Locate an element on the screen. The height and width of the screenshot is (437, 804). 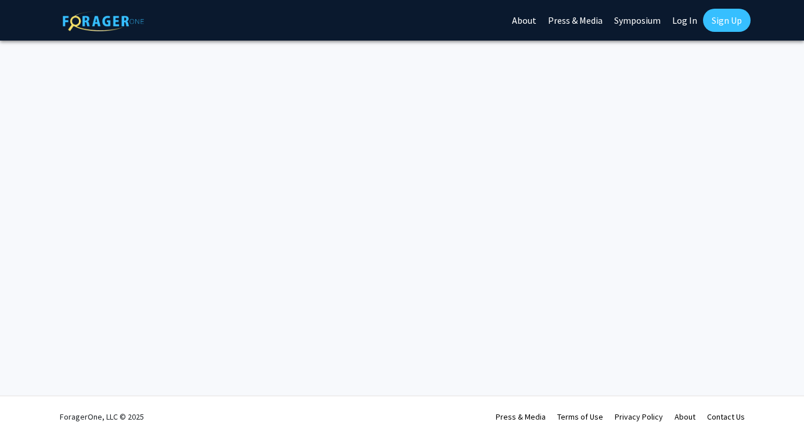
a: Contact Us is located at coordinates (725, 417).